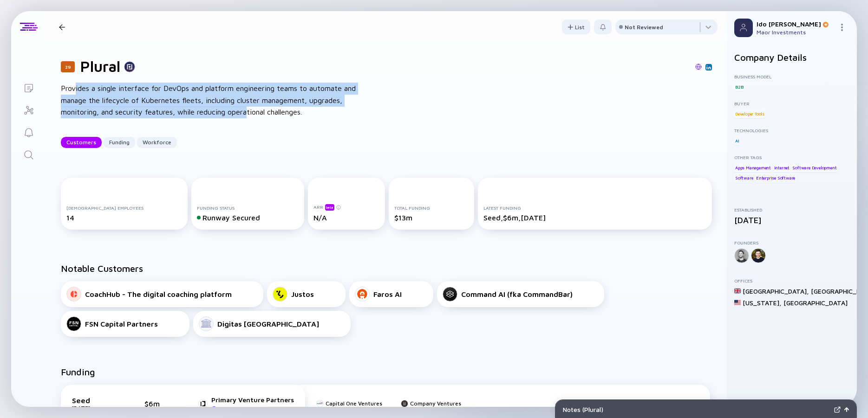 The image size is (868, 418). Describe the element at coordinates (29, 132) in the screenshot. I see `a: Reminders` at that location.